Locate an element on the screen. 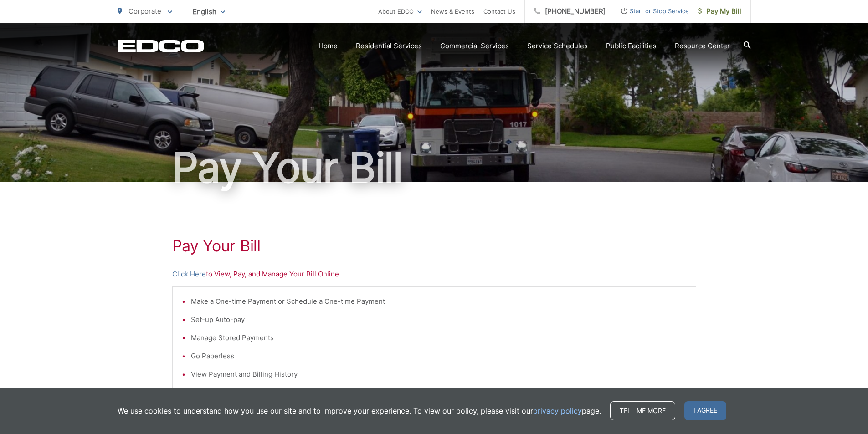 The width and height of the screenshot is (868, 434). p: to View, Pay, and Manage Your Bill Online is located at coordinates (434, 274).